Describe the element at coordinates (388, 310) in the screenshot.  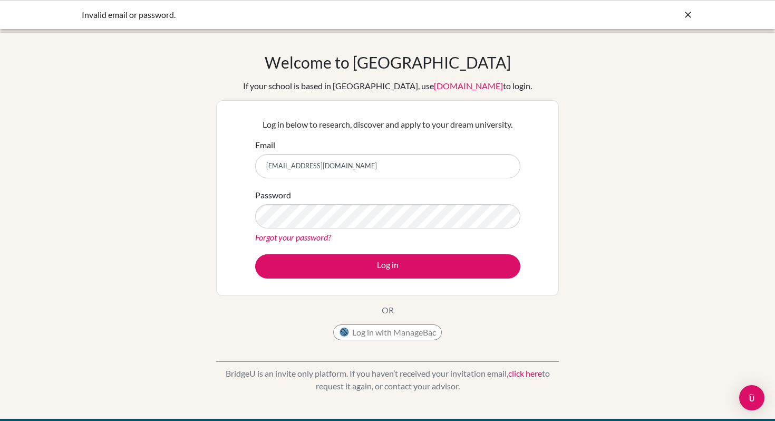
I see `p: OR` at that location.